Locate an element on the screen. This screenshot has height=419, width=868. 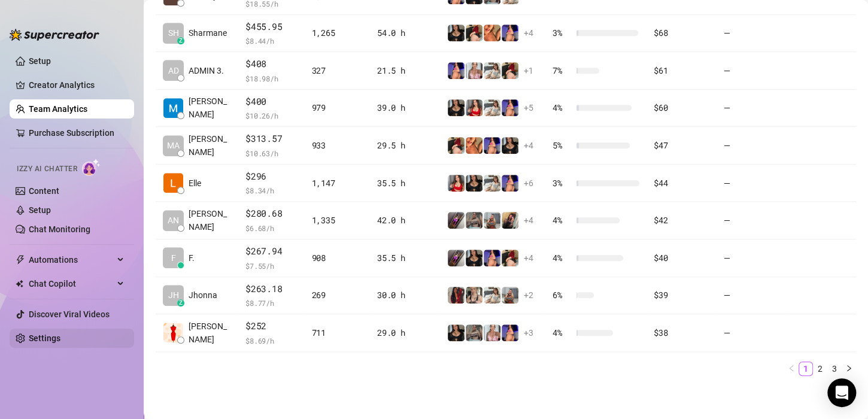
div: $44 is located at coordinates (681, 183).